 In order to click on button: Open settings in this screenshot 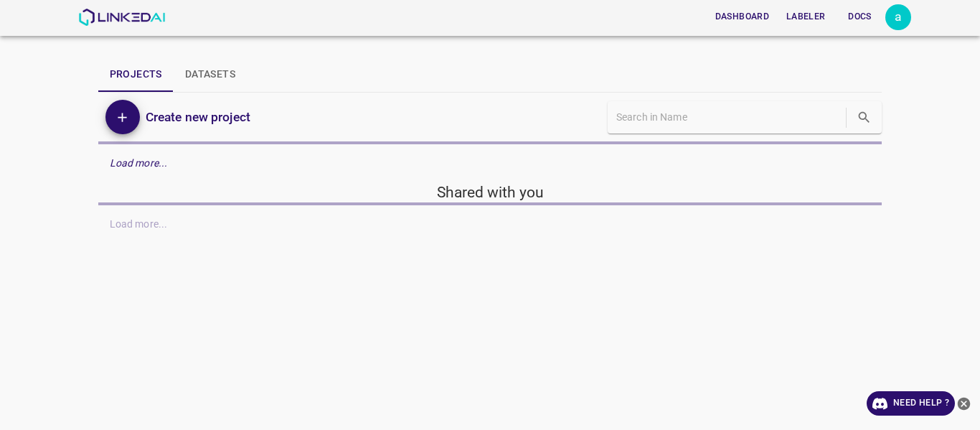, I will do `click(899, 17)`.